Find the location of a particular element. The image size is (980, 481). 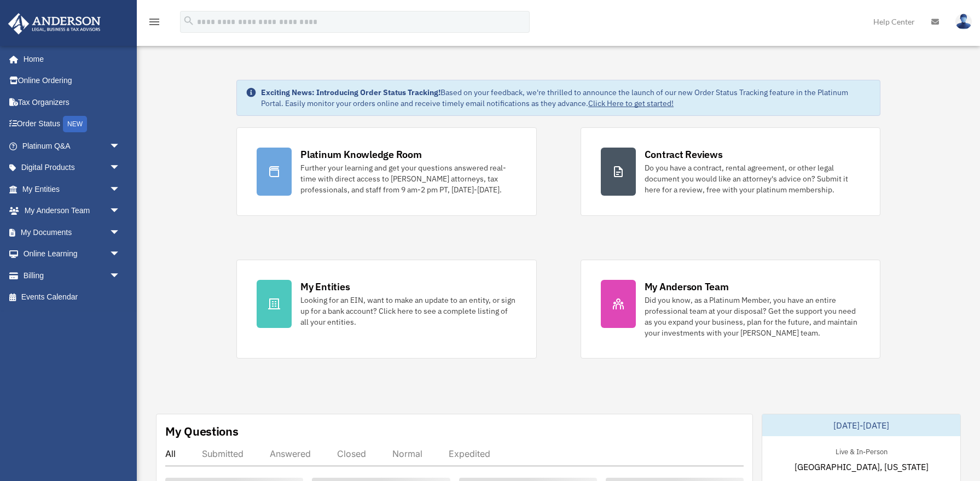

a: Contract Reviews Do you have a contract, rental agreement, or other legal document you would like... is located at coordinates (730, 172).